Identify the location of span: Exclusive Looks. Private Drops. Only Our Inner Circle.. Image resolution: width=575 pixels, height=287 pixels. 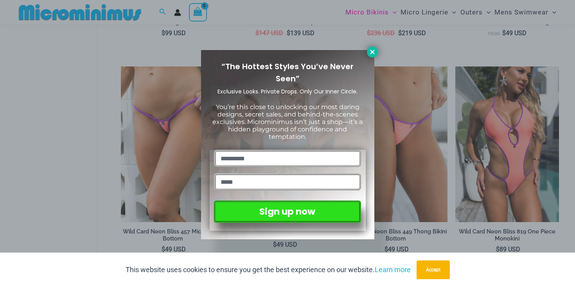
(288, 92).